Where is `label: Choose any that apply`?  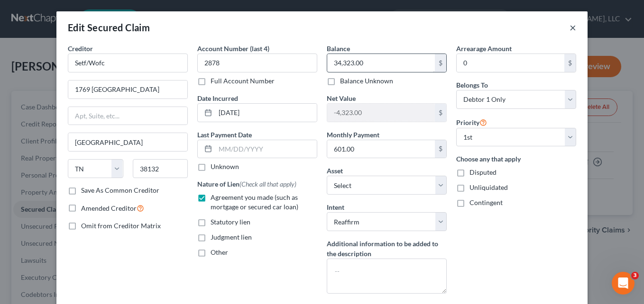
label: Choose any that apply is located at coordinates (516, 159).